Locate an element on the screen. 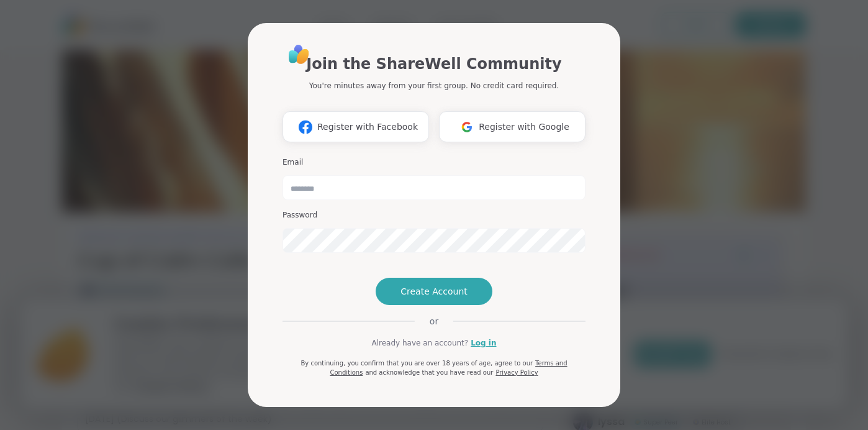 This screenshot has height=430, width=868. h3: Email is located at coordinates (434, 162).